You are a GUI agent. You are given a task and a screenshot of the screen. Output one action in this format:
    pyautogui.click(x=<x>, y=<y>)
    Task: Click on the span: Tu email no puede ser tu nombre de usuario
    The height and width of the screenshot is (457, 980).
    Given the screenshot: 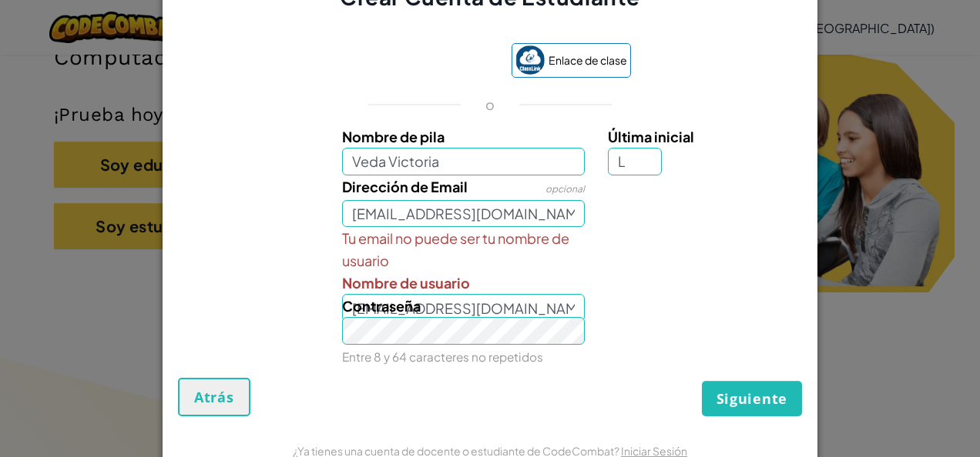 What is the action you would take?
    pyautogui.click(x=464, y=249)
    